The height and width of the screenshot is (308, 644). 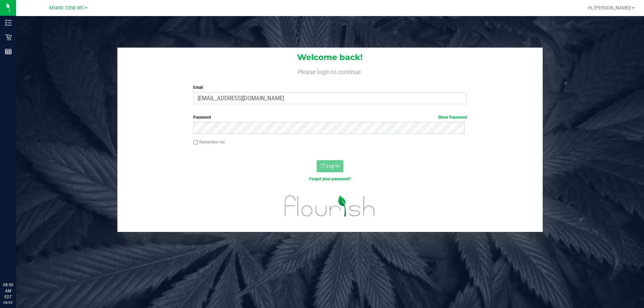 What do you see at coordinates (330, 71) in the screenshot?
I see `h4: Please login to continue.` at bounding box center [330, 71].